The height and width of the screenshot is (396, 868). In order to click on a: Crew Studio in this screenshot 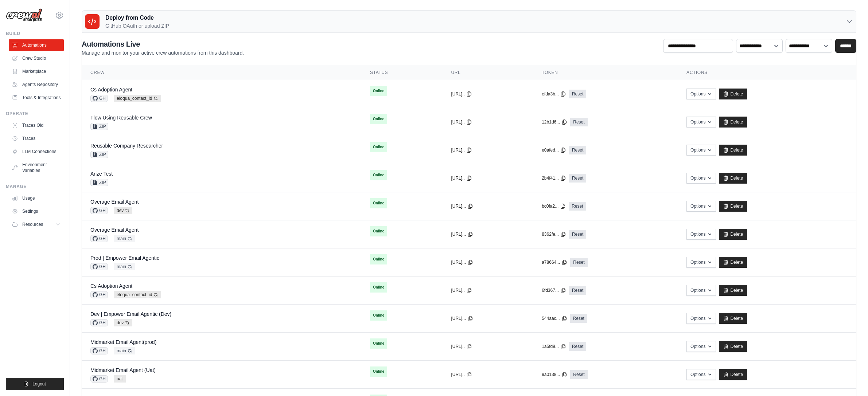, I will do `click(36, 58)`.